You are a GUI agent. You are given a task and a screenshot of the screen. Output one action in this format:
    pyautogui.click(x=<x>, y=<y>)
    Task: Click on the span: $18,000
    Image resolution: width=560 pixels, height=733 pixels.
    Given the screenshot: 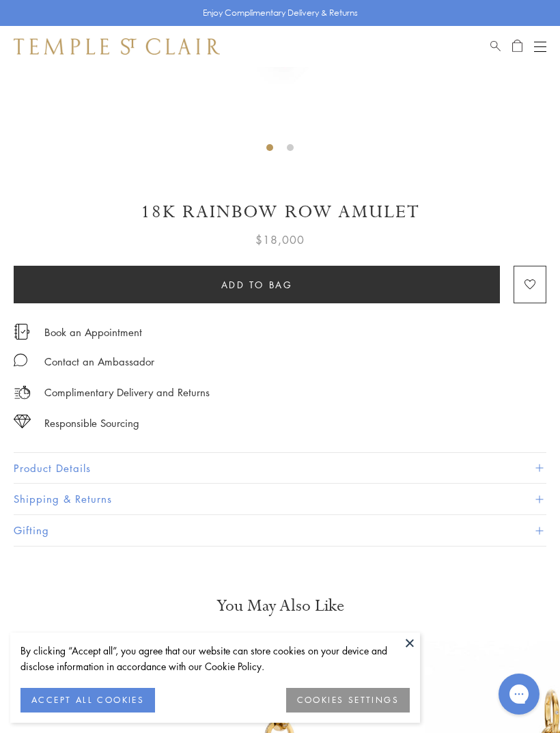 What is the action you would take?
    pyautogui.click(x=280, y=240)
    